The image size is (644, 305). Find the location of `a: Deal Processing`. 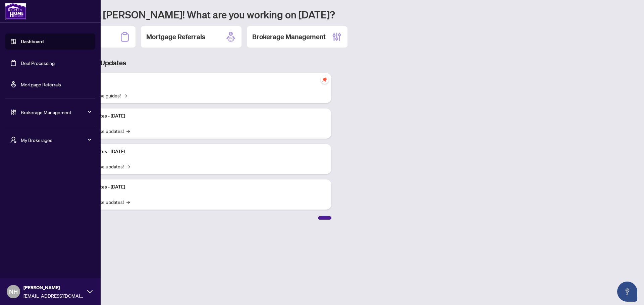

a: Deal Processing is located at coordinates (38, 63).